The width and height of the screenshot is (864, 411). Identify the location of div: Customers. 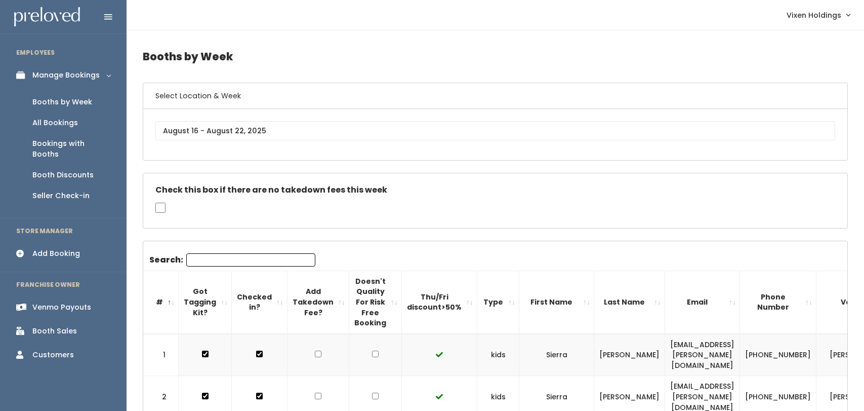
(53, 354).